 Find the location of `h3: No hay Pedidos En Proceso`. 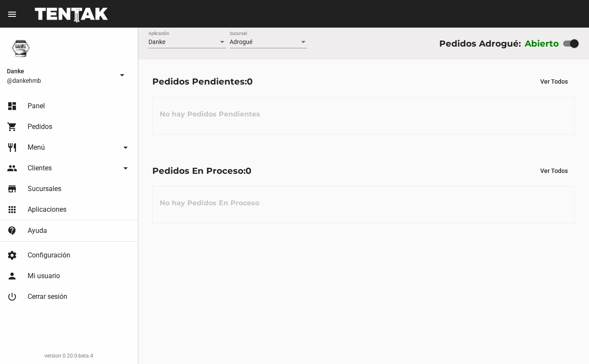

h3: No hay Pedidos En Proceso is located at coordinates (209, 203).